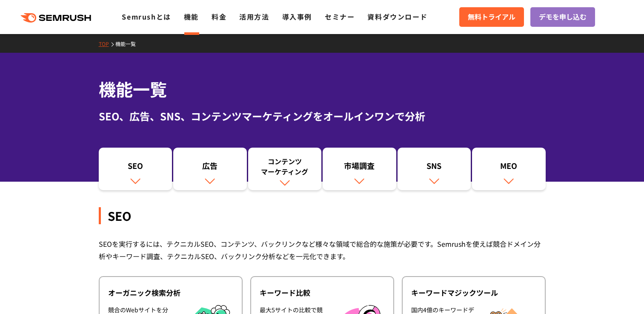  I want to click on a: MEO, so click(508, 168).